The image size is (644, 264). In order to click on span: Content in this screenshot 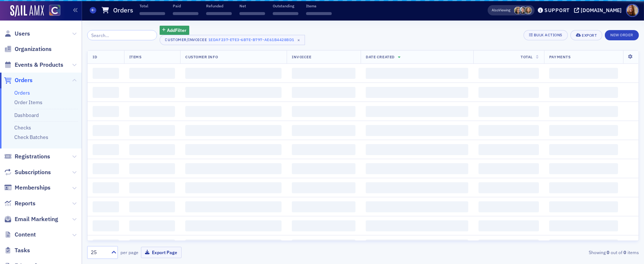, I will do `click(25, 235)`.